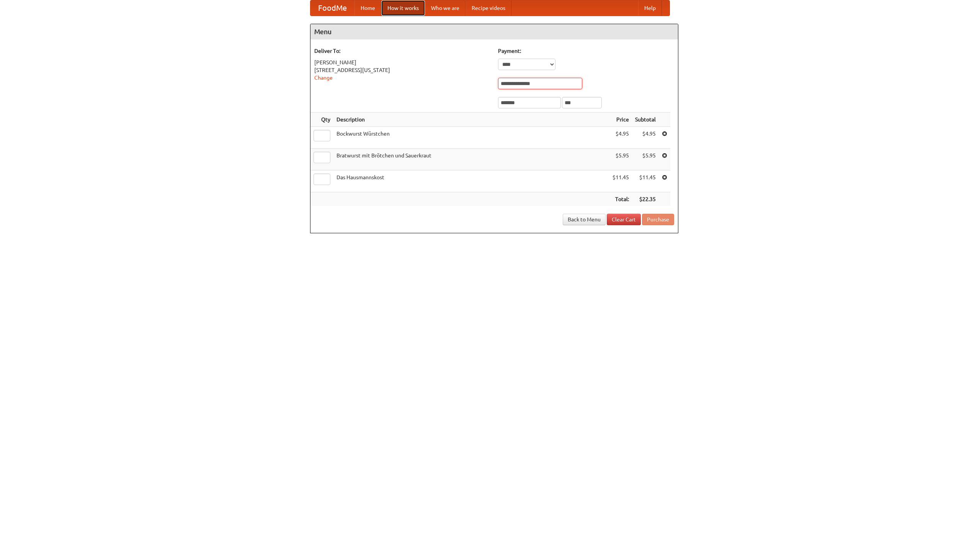  What do you see at coordinates (650, 8) in the screenshot?
I see `a: Help` at bounding box center [650, 8].